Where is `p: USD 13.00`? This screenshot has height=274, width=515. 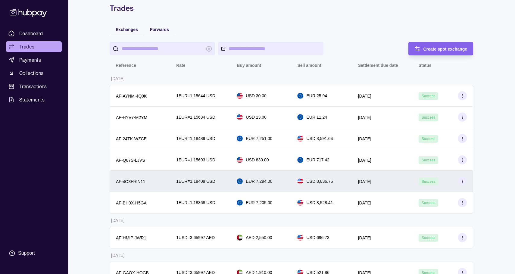
p: USD 13.00 is located at coordinates (256, 117).